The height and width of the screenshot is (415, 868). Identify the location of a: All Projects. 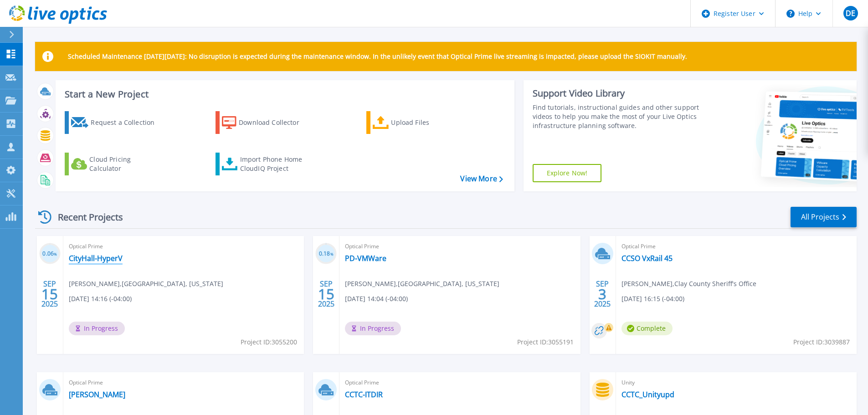
(823, 216).